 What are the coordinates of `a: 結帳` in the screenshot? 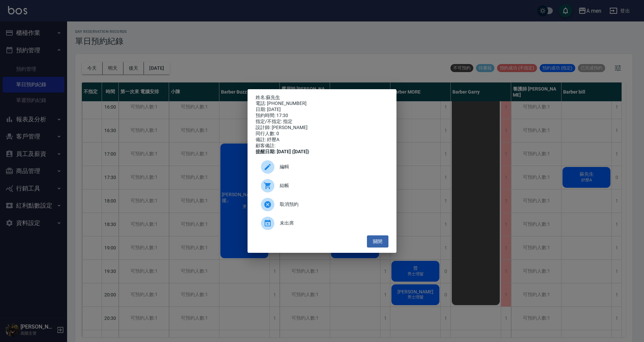 It's located at (322, 186).